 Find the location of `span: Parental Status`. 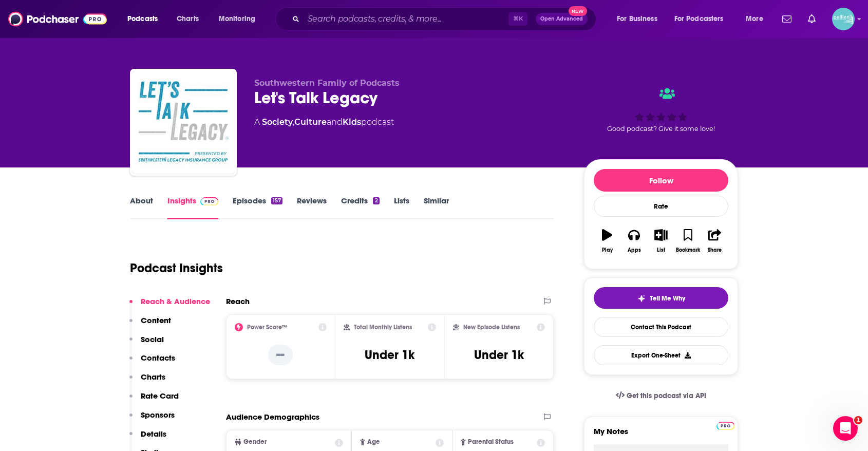

span: Parental Status is located at coordinates (490, 442).